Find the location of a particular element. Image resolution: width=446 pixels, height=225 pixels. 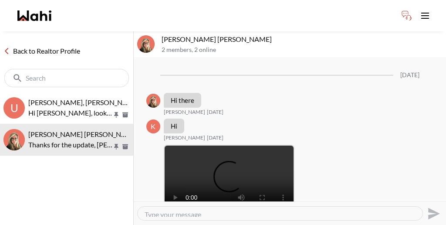

button: Toggle open navigation menu is located at coordinates (425, 16).